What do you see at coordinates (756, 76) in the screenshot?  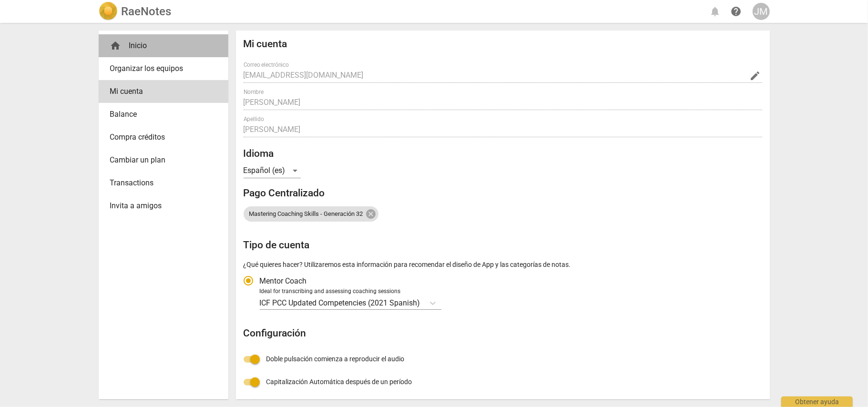 I see `span: edit` at bounding box center [756, 76].